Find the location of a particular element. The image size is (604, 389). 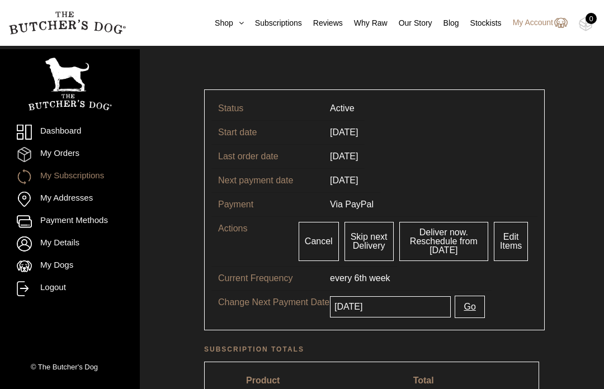

img: TBD_Cart-Empty.png is located at coordinates (585, 24).